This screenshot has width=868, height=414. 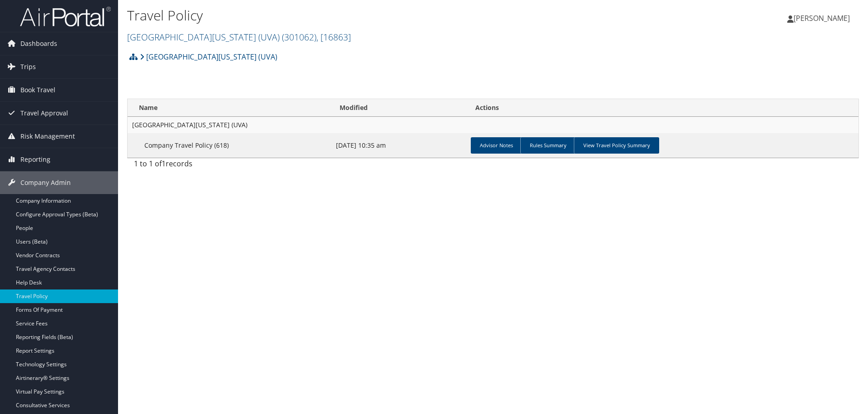 What do you see at coordinates (229, 145) in the screenshot?
I see `td: Company Travel Policy (618)` at bounding box center [229, 145].